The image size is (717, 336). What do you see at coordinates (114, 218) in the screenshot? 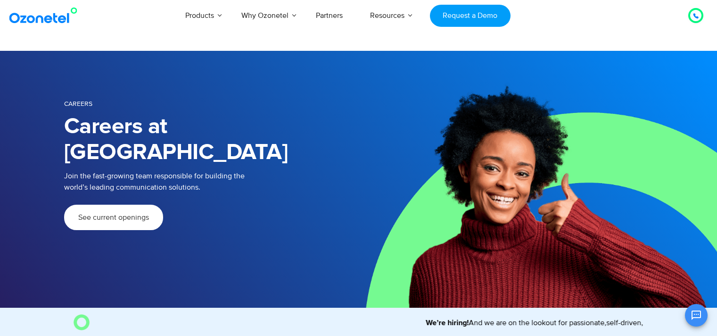
I see `a: See current openings` at bounding box center [114, 218].